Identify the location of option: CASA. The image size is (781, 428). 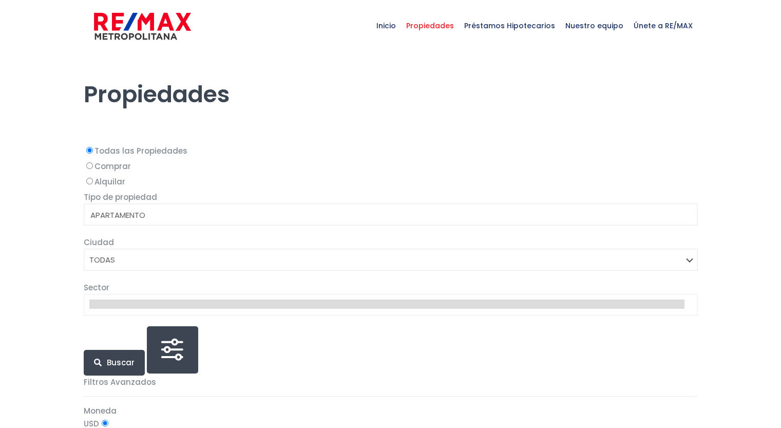
(387, 227).